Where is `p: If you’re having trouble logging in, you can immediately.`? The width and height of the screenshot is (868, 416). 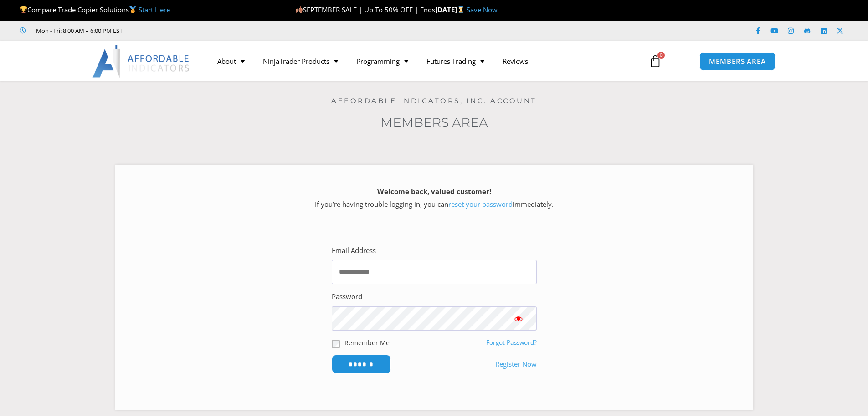 p: If you’re having trouble logging in, you can immediately. is located at coordinates (434, 198).